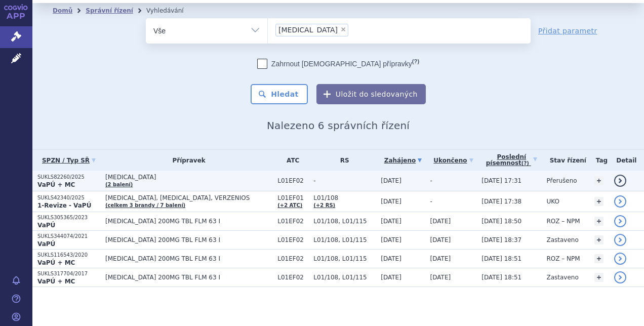 The width and height of the screenshot is (644, 326). I want to click on a: (+2 RS), so click(324, 205).